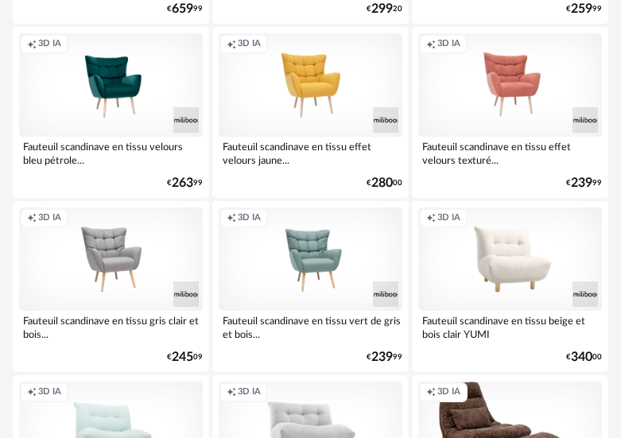  I want to click on div: Fauteuil scandinave en tissu effet velours jaune..., so click(310, 153).